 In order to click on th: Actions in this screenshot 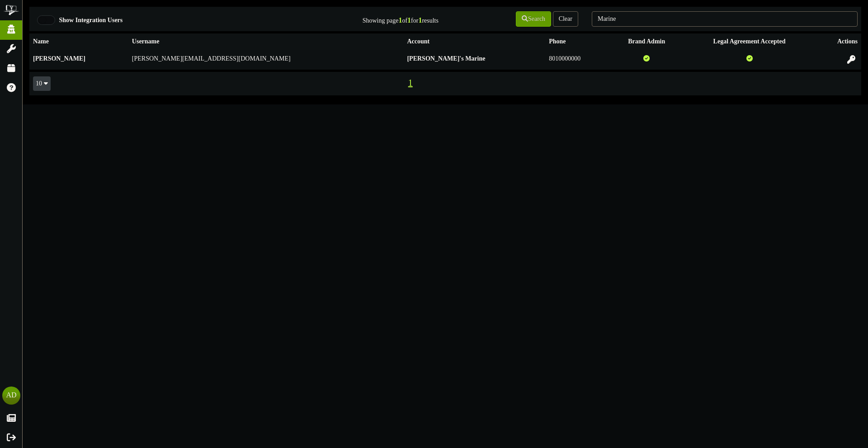, I will do `click(838, 42)`.